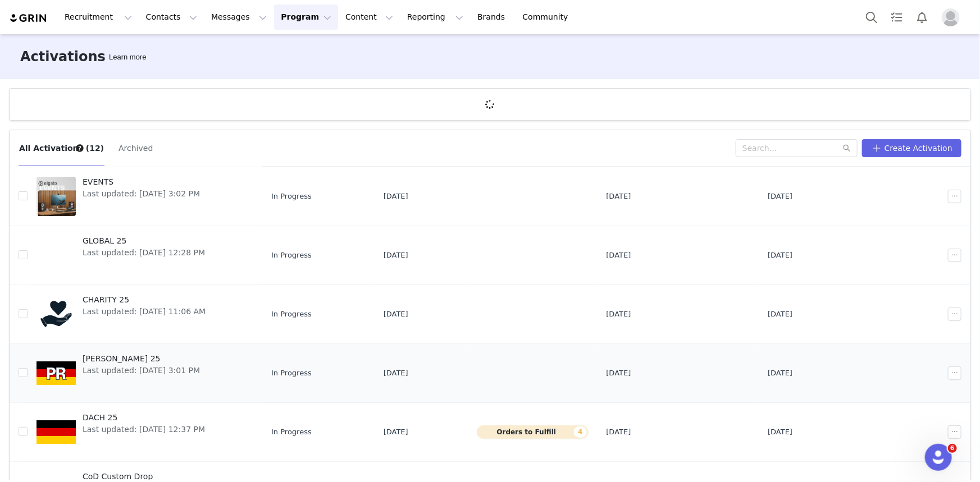 The height and width of the screenshot is (482, 980). I want to click on button: Search, so click(872, 17).